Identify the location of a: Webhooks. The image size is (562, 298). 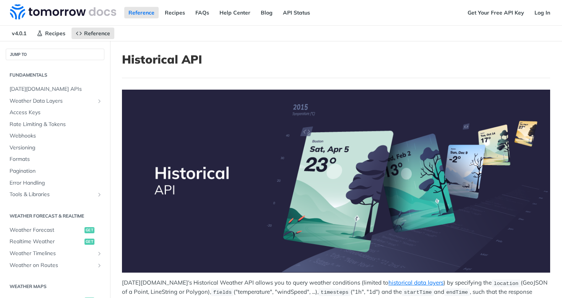
(55, 136).